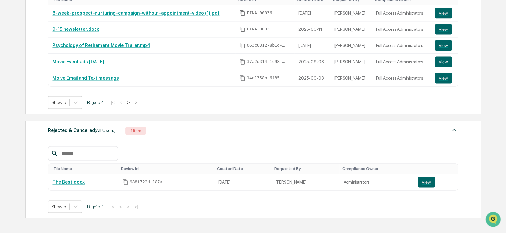 The height and width of the screenshot is (233, 506). What do you see at coordinates (259, 13) in the screenshot?
I see `span: FINA-00036` at bounding box center [259, 13].